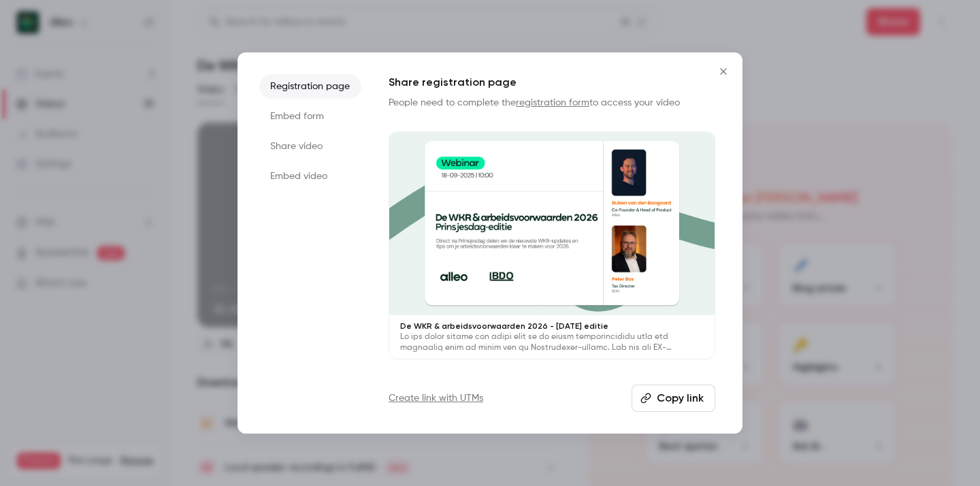  I want to click on a: Create link with UTMs, so click(436, 398).